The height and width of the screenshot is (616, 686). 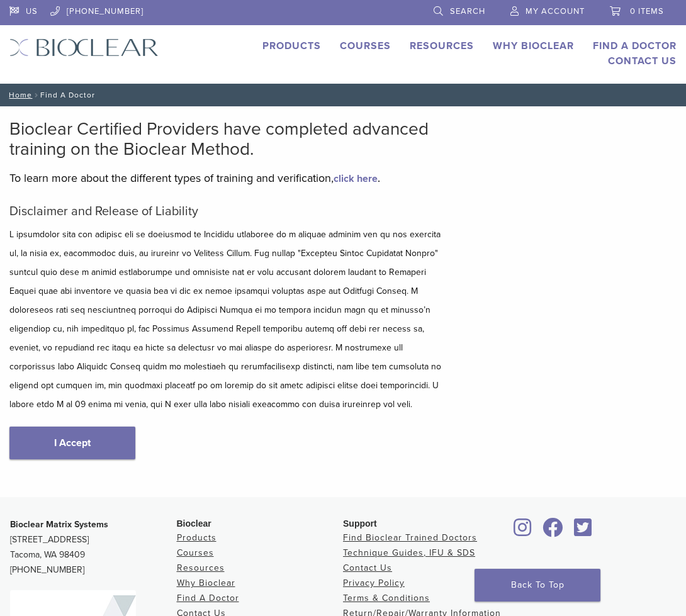 I want to click on a: Find Bioclear Trained Doctors, so click(x=410, y=537).